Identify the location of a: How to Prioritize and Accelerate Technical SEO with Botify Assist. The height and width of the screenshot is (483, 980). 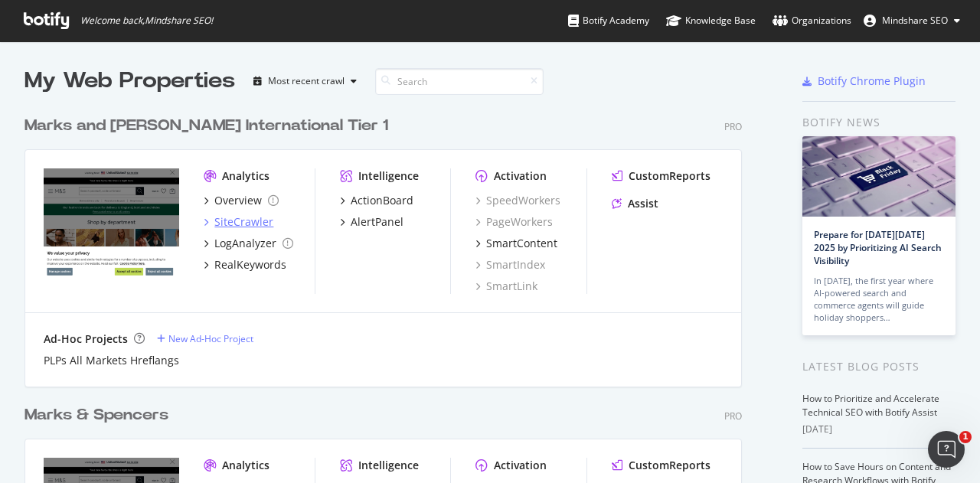
(870, 404).